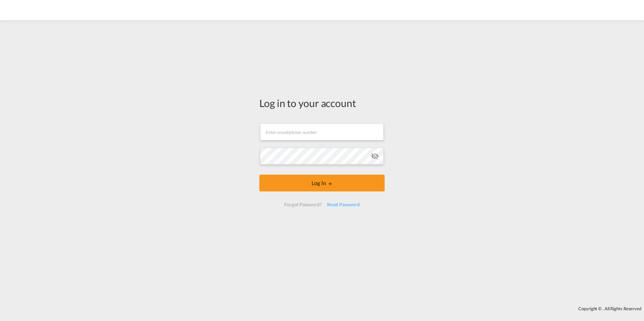 This screenshot has width=644, height=321. What do you see at coordinates (303, 205) in the screenshot?
I see `div: Forgot Password?` at bounding box center [303, 205].